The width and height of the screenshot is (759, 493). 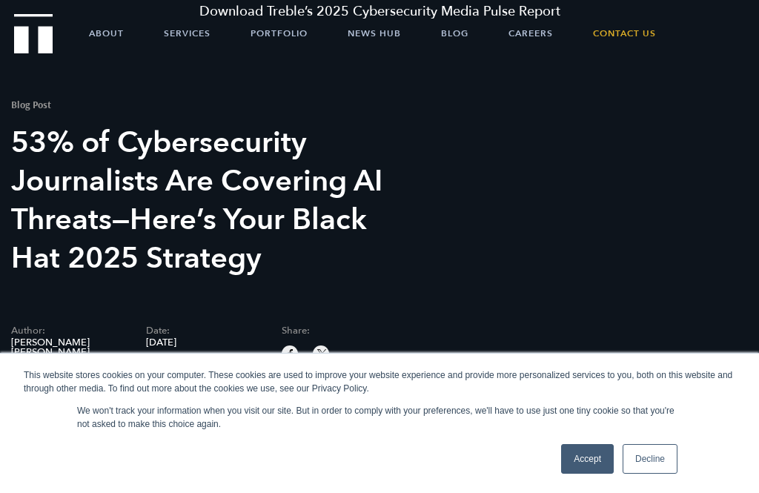 I want to click on span: Date:, so click(x=202, y=331).